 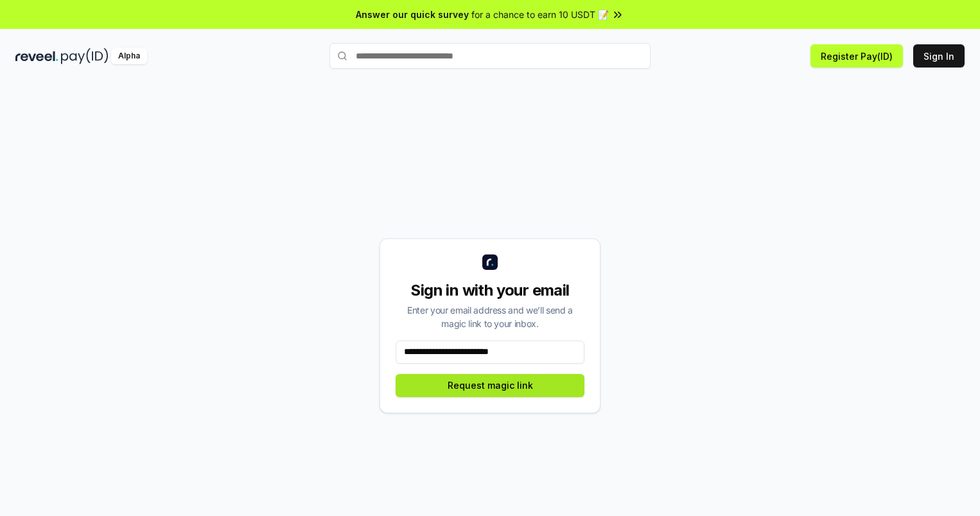 What do you see at coordinates (412, 14) in the screenshot?
I see `span: Answer our quick survey` at bounding box center [412, 14].